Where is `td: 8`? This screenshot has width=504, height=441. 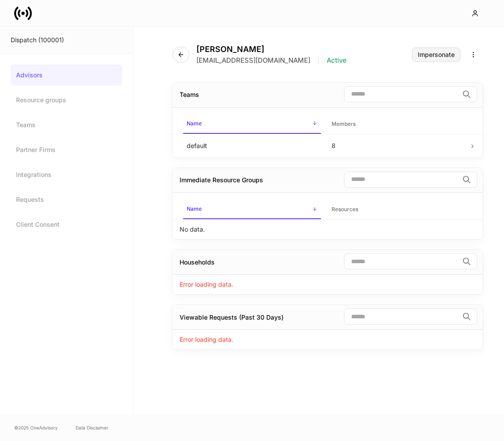 td: 8 is located at coordinates (397, 146).